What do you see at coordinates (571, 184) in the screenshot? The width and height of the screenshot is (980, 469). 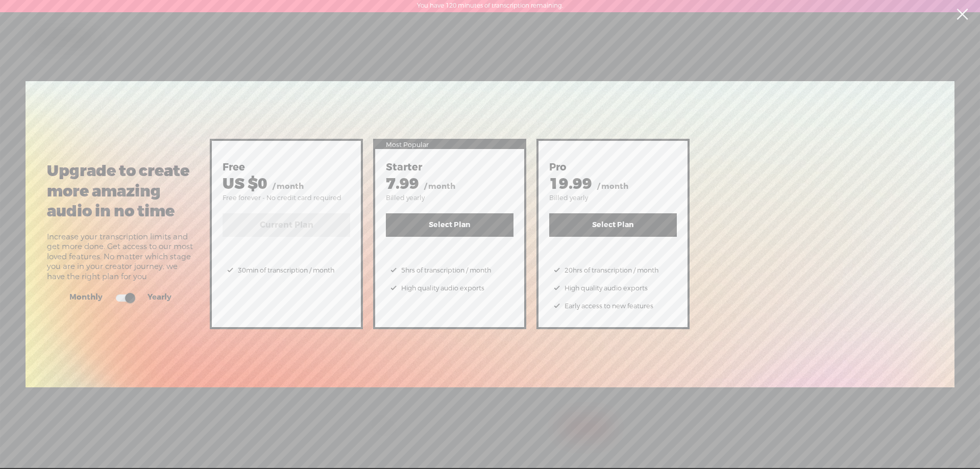 I see `span: 19.99` at bounding box center [571, 184].